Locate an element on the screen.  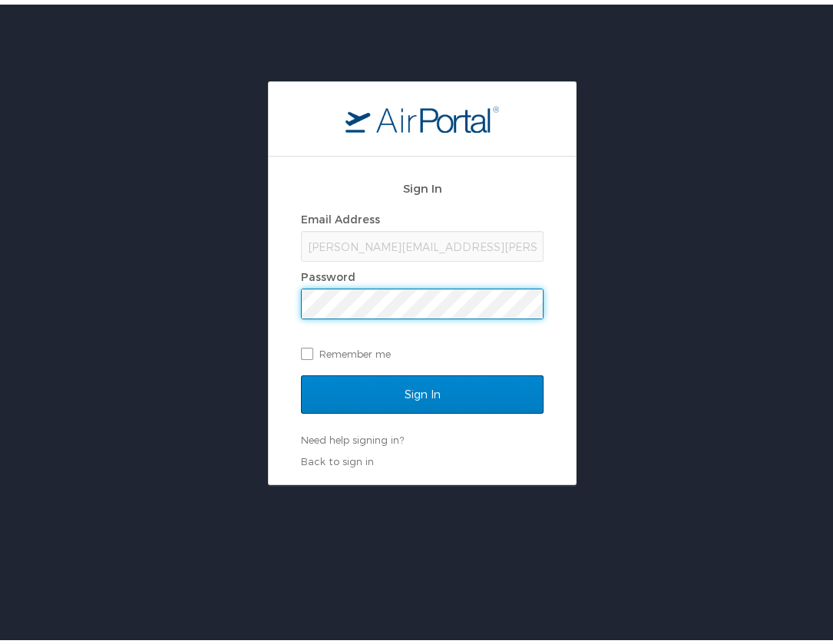
label: Password is located at coordinates (328, 272).